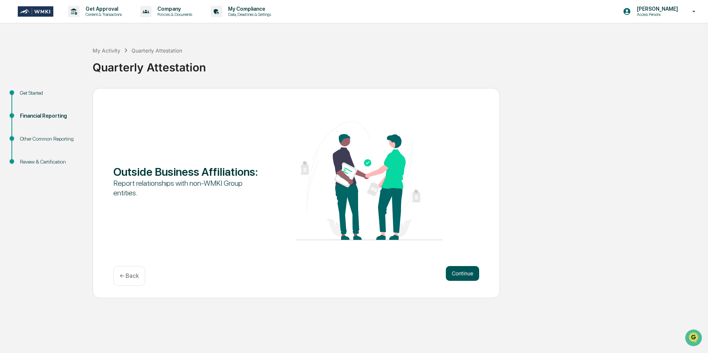 The height and width of the screenshot is (353, 708). I want to click on button: Open customer support, so click(9, 9).